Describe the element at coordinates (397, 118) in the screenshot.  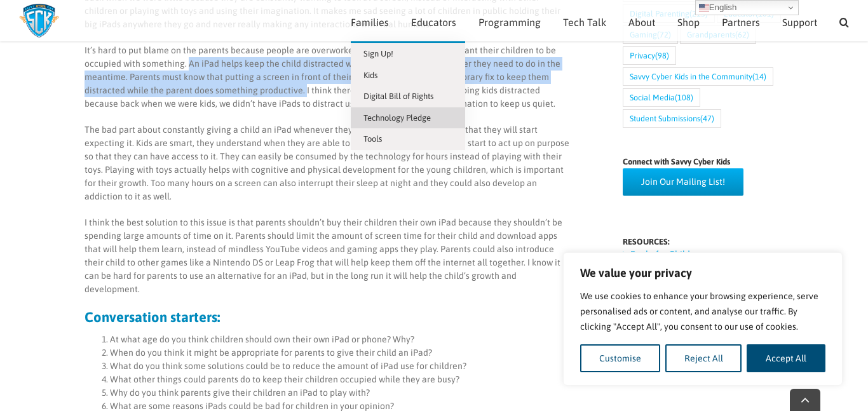
I see `span: Technology Pledge` at that location.